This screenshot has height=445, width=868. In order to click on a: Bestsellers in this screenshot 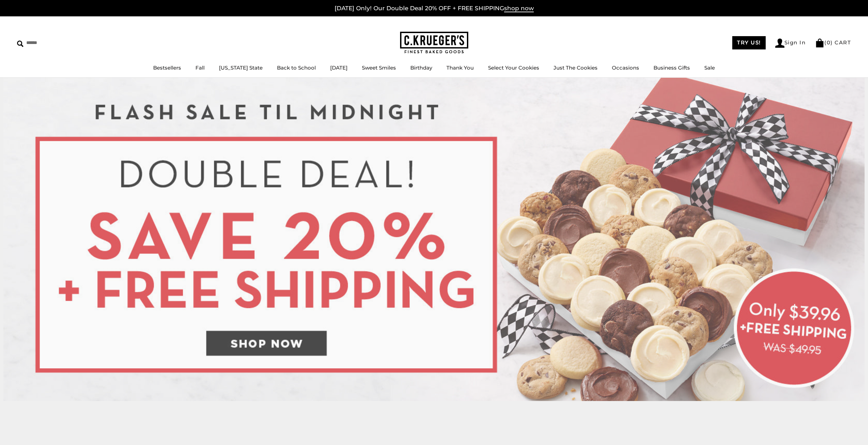, I will do `click(167, 67)`.